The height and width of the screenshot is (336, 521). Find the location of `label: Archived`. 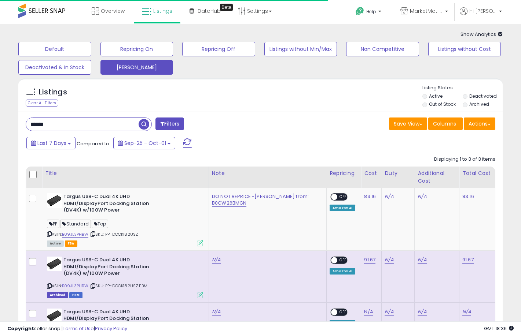

label: Archived is located at coordinates (479, 104).